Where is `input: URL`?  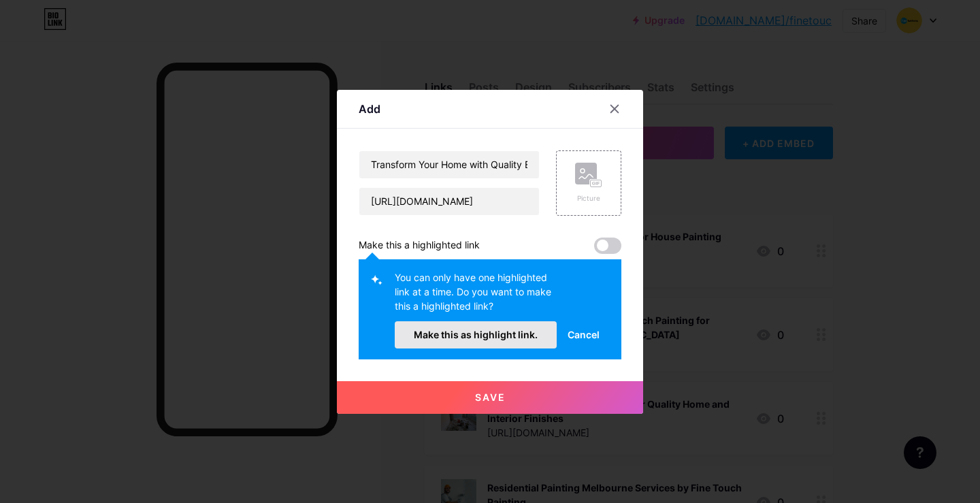
input: URL is located at coordinates (449, 202).